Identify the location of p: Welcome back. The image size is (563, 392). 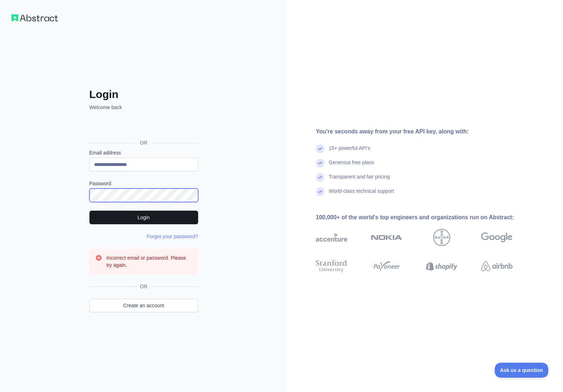
(144, 107).